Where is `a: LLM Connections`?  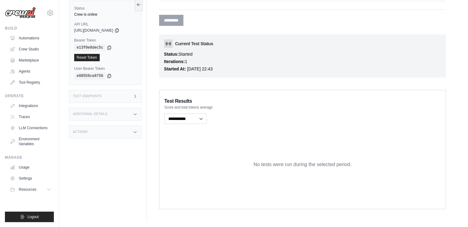 a: LLM Connections is located at coordinates (30, 128).